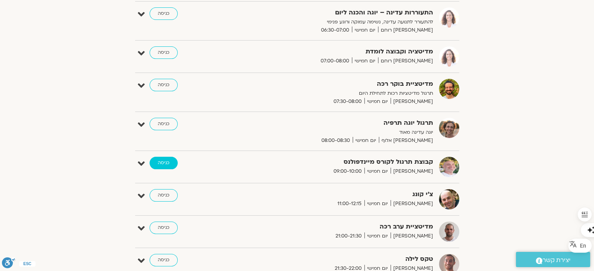 The image size is (594, 271). What do you see at coordinates (337, 22) in the screenshot?
I see `p: להתעורר לתנועה עדינה, נשימה עמוקה ורוגע פנימי` at bounding box center [337, 22].